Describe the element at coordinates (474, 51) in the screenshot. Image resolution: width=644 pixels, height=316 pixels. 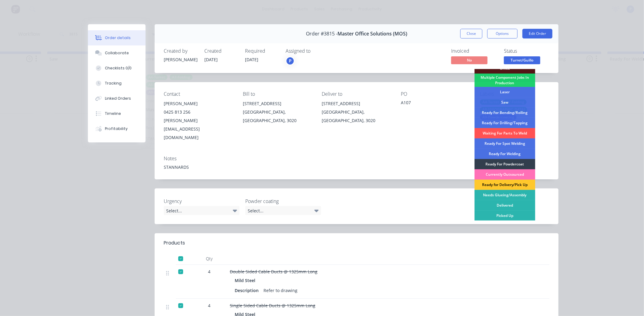
I see `div: Invoiced` at that location.